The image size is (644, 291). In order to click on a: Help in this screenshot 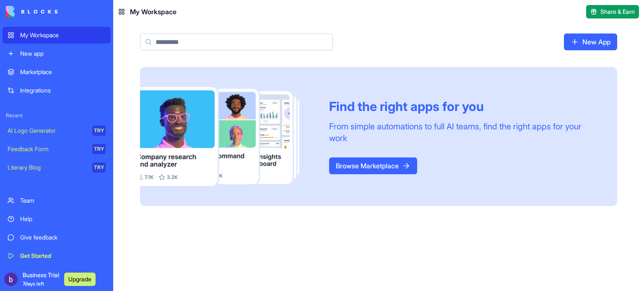, I will do `click(57, 219)`.